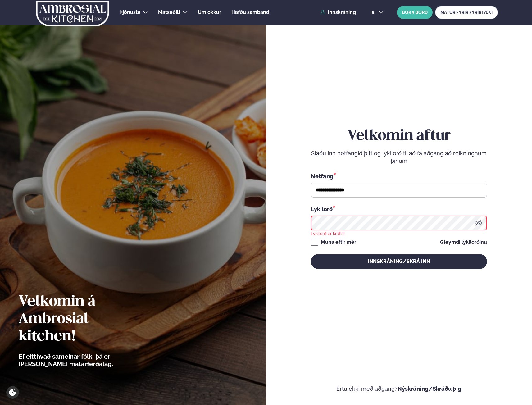 Image resolution: width=532 pixels, height=405 pixels. I want to click on span: Matseðill, so click(169, 12).